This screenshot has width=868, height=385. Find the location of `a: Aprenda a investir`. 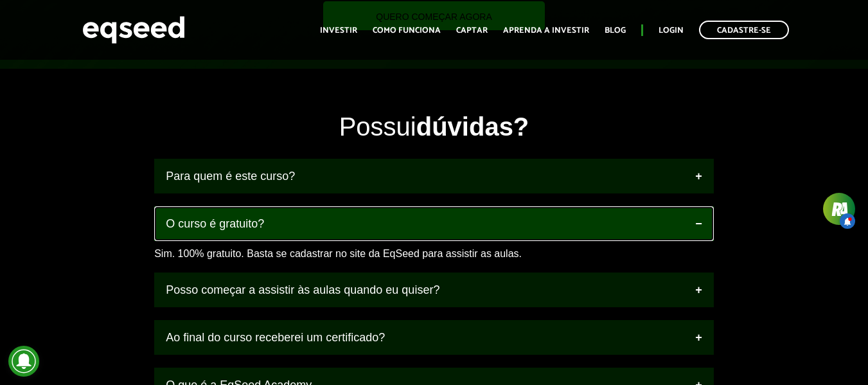

a: Aprenda a investir is located at coordinates (546, 30).